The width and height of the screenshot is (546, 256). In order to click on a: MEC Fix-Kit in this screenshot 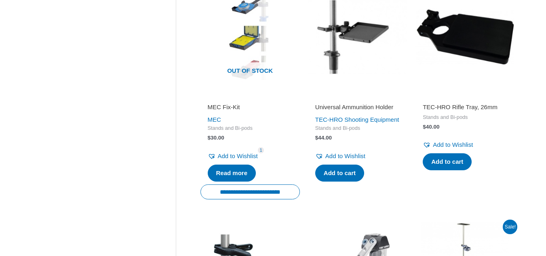, I will do `click(250, 108)`.